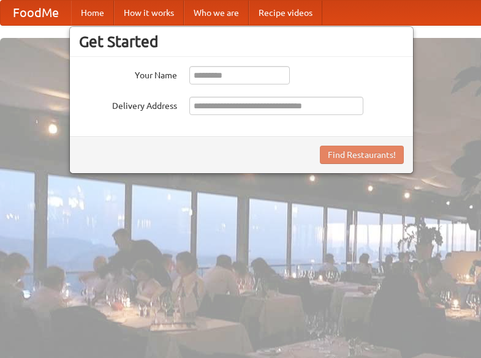 The height and width of the screenshot is (358, 481). Describe the element at coordinates (128, 104) in the screenshot. I see `label: Delivery Address` at that location.